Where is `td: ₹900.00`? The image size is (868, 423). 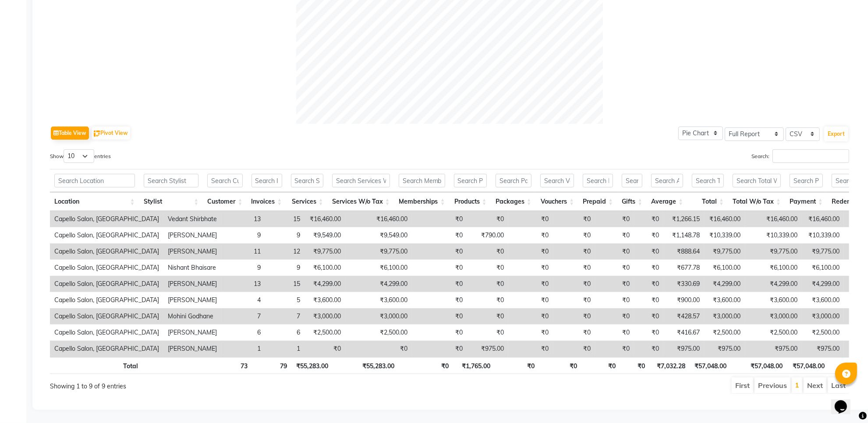 td: ₹900.00 is located at coordinates (684, 300).